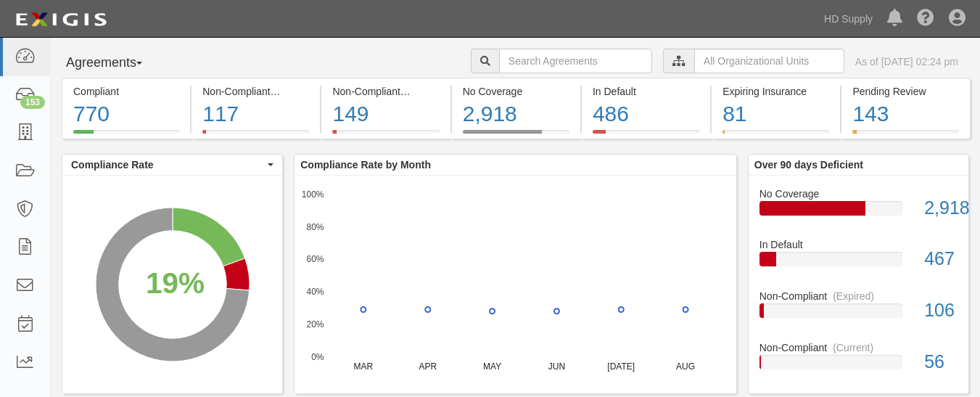  Describe the element at coordinates (575, 61) in the screenshot. I see `input: Search Agreements` at that location.